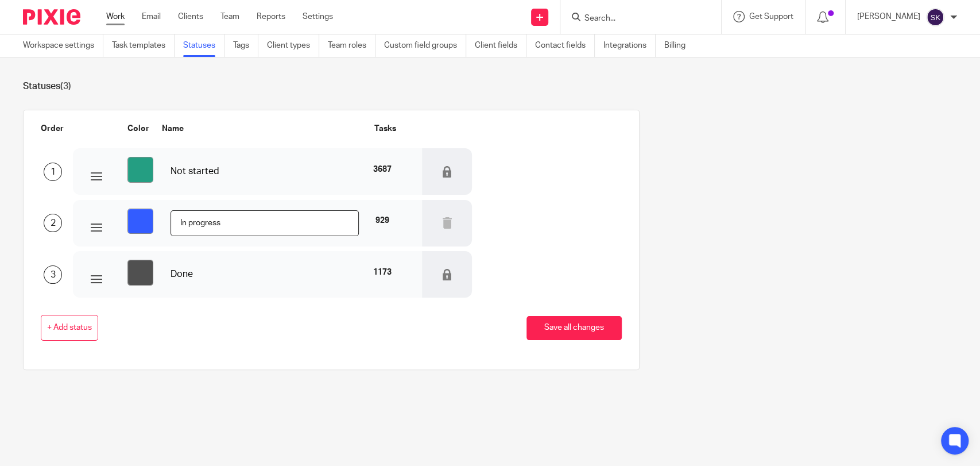  I want to click on a: Client fields, so click(500, 45).